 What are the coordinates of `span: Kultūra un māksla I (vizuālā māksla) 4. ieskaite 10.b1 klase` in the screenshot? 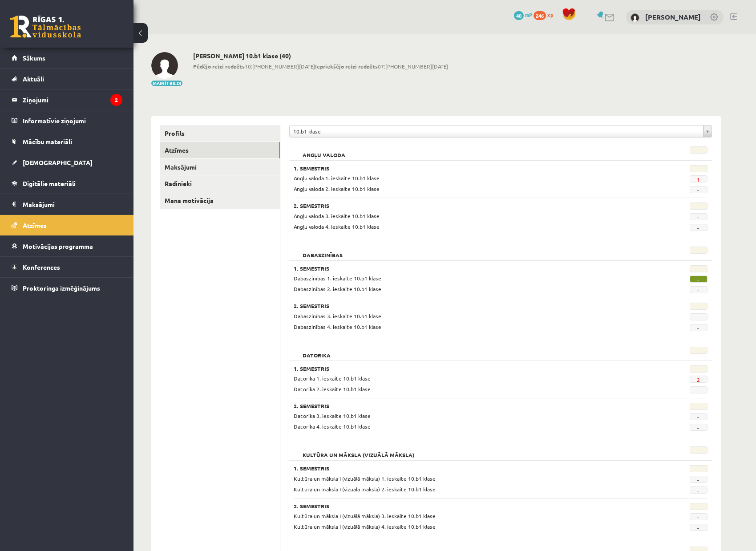 It's located at (365, 527).